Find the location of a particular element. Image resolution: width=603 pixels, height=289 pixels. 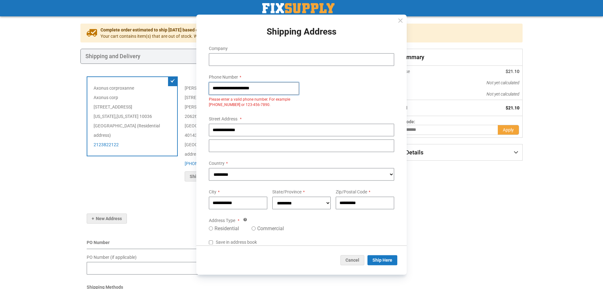

th: Tax is located at coordinates (413, 94).